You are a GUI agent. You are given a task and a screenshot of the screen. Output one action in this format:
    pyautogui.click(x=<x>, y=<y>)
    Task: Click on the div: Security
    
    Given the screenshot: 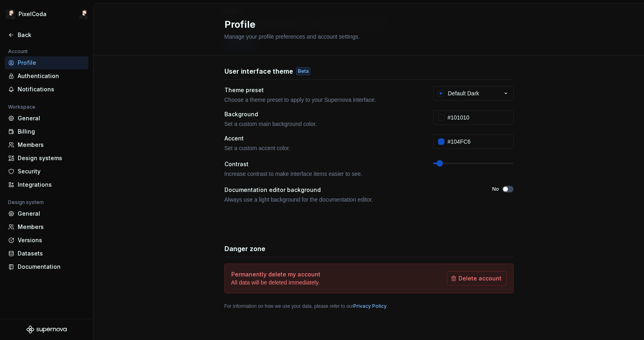 What is the action you would take?
    pyautogui.click(x=52, y=172)
    